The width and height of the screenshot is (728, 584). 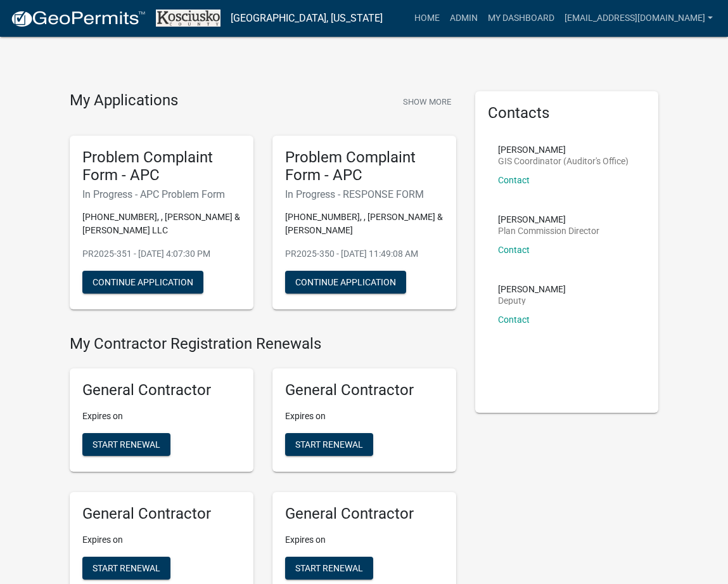 What do you see at coordinates (161, 194) in the screenshot?
I see `h6: In Progress - APC Problem Form` at bounding box center [161, 194].